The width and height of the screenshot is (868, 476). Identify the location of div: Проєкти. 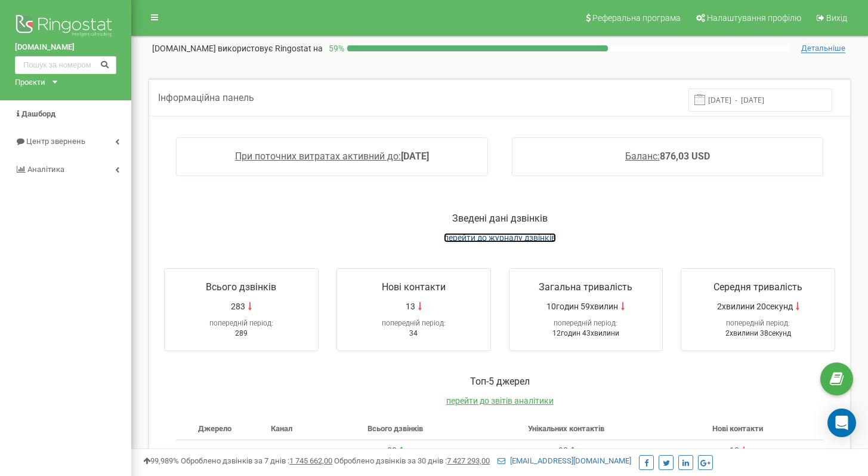
(30, 82).